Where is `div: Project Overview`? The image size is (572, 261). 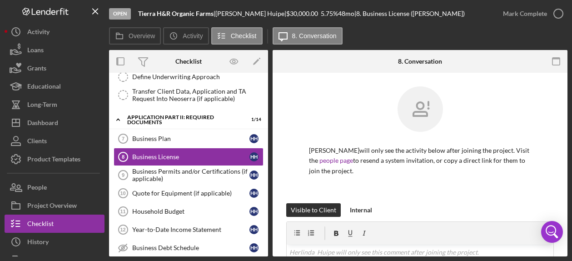 div: Project Overview is located at coordinates (52, 206).